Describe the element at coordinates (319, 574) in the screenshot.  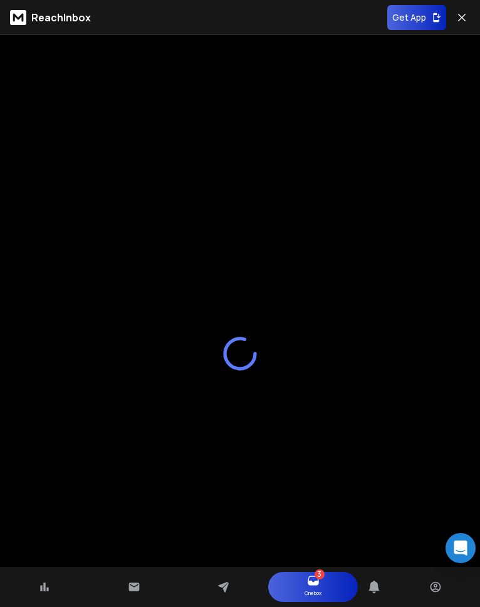
I see `span: 3` at that location.